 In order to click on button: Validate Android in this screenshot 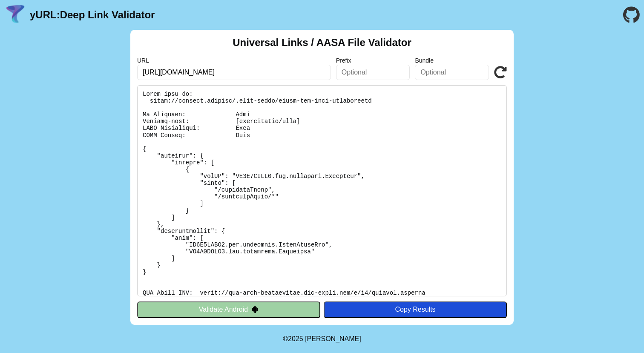, I will do `click(228, 309)`.